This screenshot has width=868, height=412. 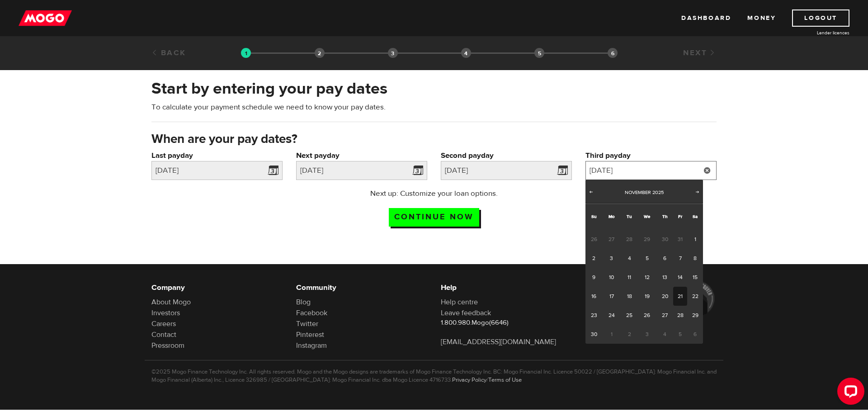 I want to click on a: Money, so click(x=761, y=18).